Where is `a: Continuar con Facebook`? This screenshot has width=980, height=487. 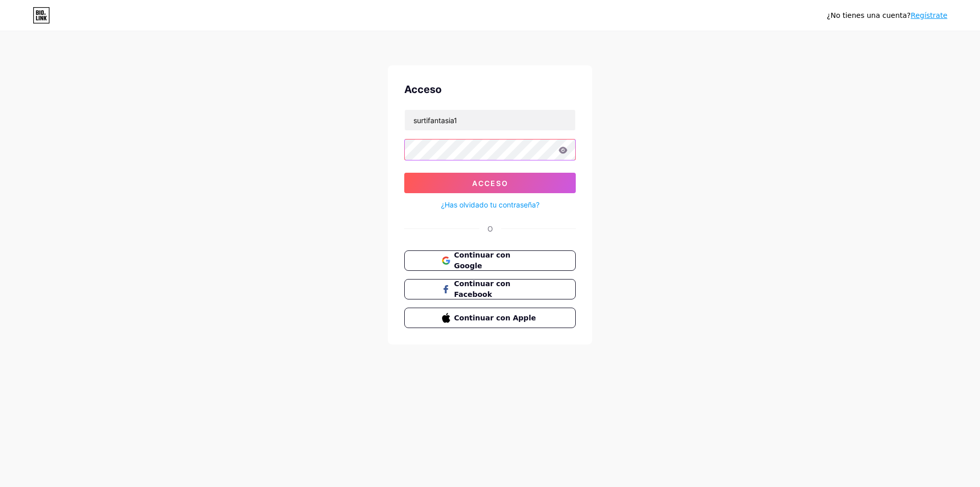 a: Continuar con Facebook is located at coordinates (490, 289).